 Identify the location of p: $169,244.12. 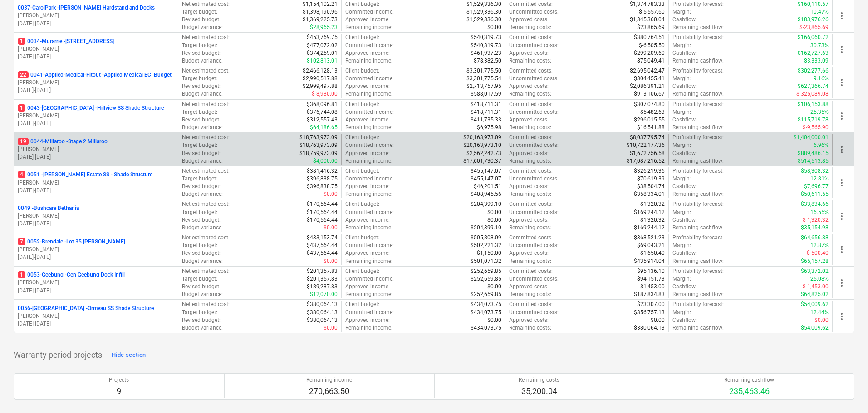
(649, 228).